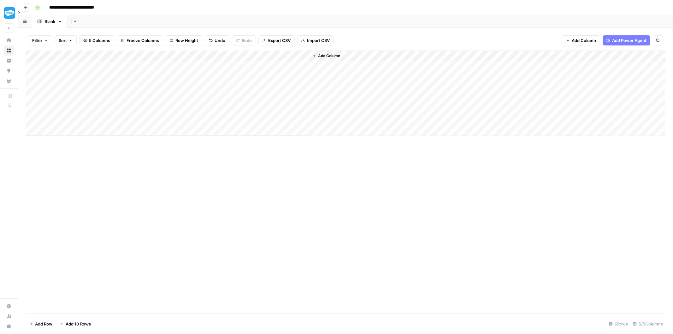 Image resolution: width=673 pixels, height=334 pixels. What do you see at coordinates (648, 324) in the screenshot?
I see `div: 5/5 Columns` at bounding box center [648, 324].